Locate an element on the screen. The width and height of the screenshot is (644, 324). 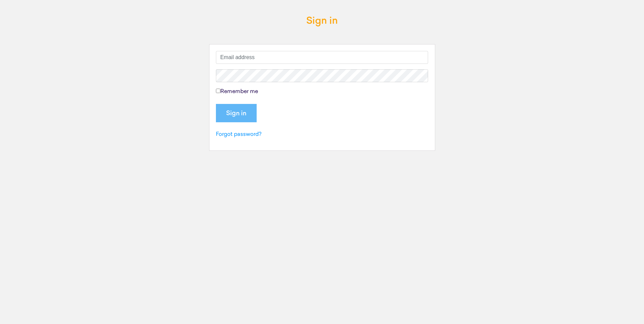
input: Remember me is located at coordinates (218, 90).